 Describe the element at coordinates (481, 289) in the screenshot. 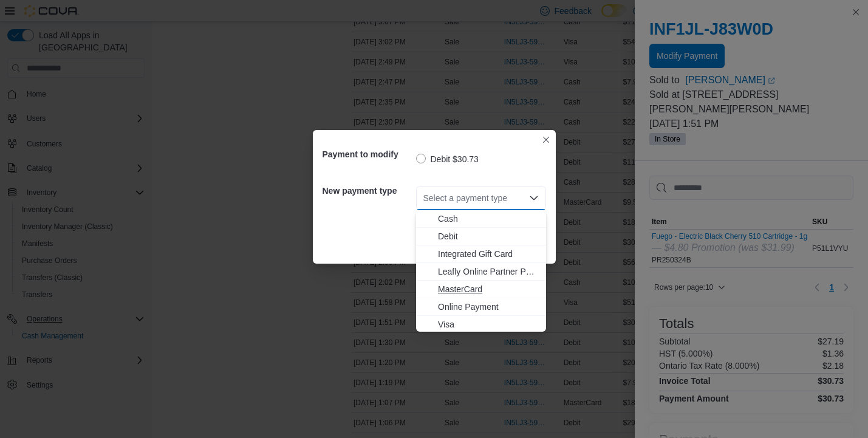

I see `button: MasterCard` at that location.